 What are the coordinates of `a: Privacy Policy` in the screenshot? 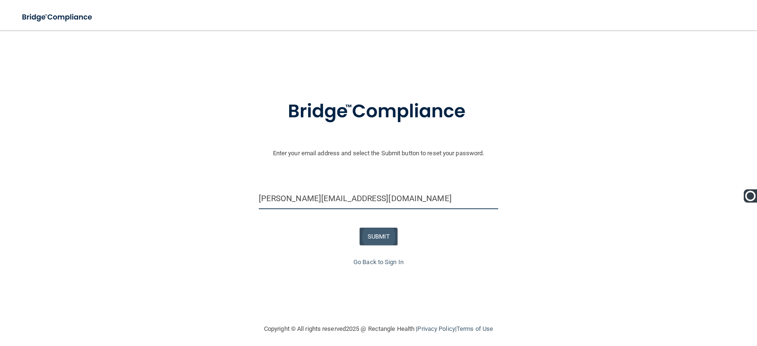 It's located at (435, 328).